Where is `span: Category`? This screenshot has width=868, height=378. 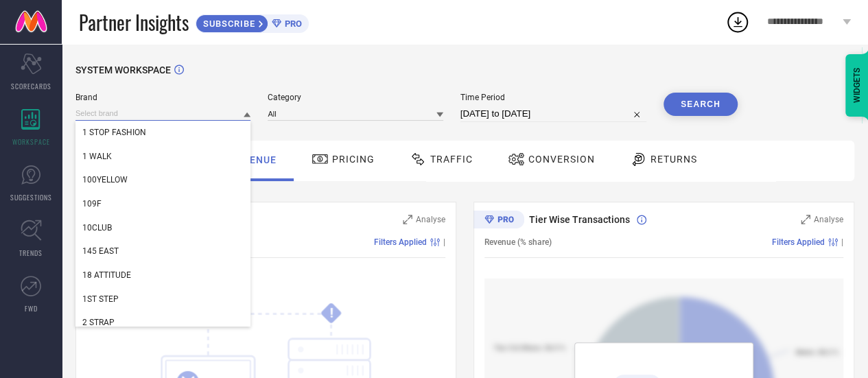
span: Category is located at coordinates (355, 98).